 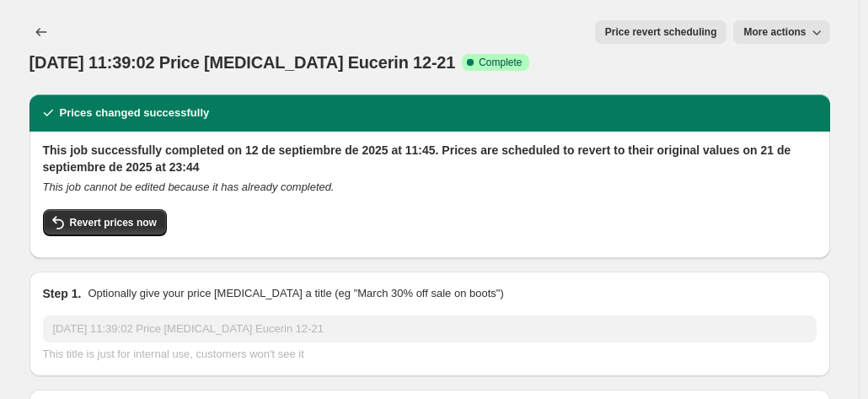 I want to click on input: 30% off holiday sale, so click(x=430, y=329).